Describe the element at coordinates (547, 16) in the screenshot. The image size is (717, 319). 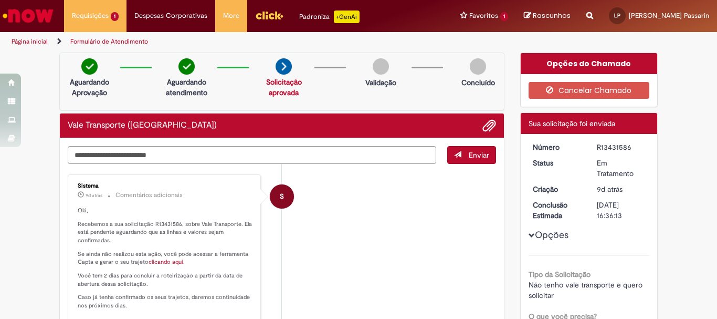
I see `a: Rascunhos` at that location.